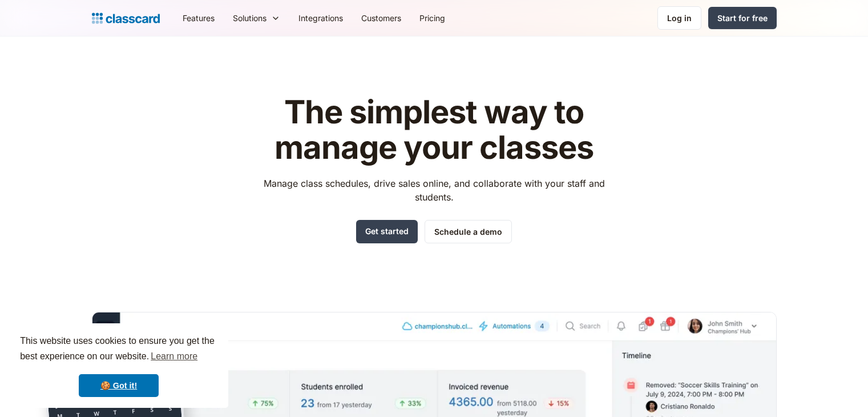 The image size is (868, 417). Describe the element at coordinates (742, 18) in the screenshot. I see `div: Start for free` at that location.